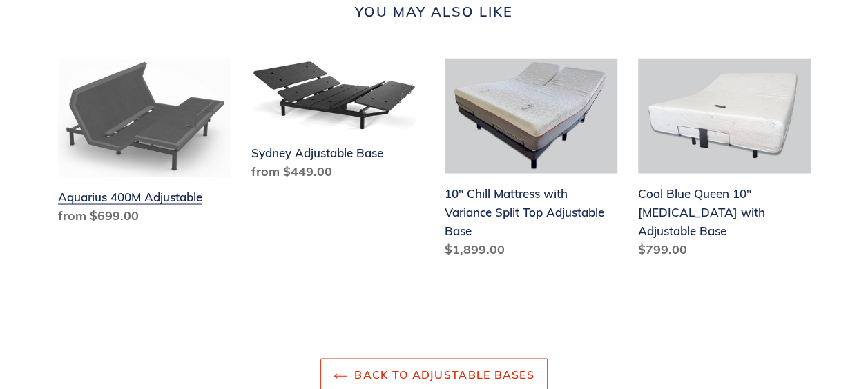 The height and width of the screenshot is (389, 868). I want to click on a: Sydney Adjustable Base, so click(338, 122).